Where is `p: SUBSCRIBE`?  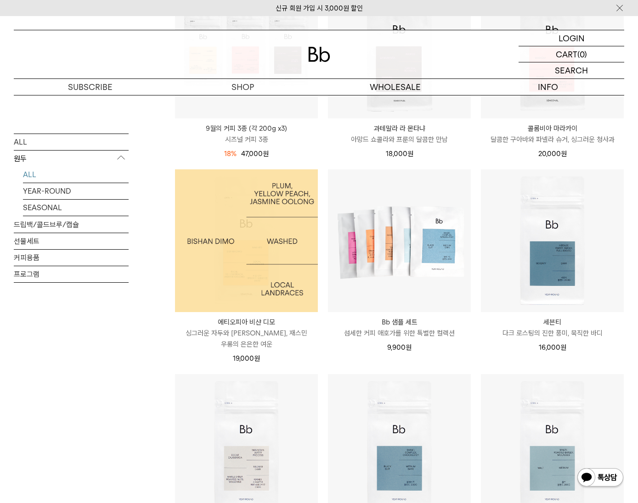 p: SUBSCRIBE is located at coordinates (90, 87).